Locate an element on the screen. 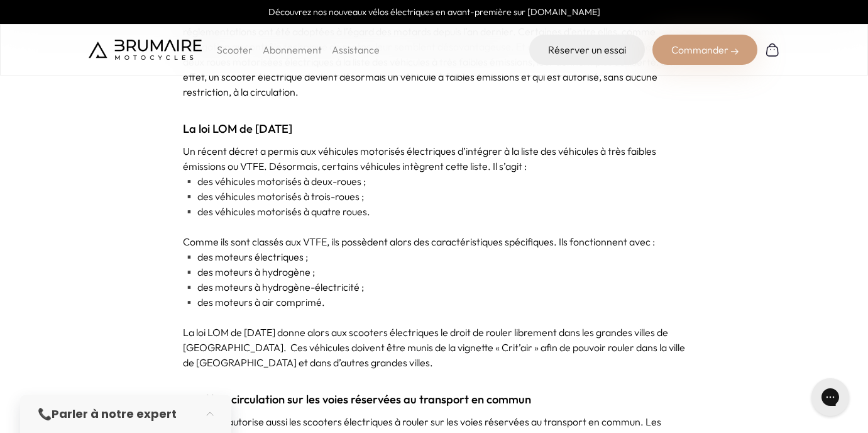 The height and width of the screenshot is (433, 868). strong: Une libre circulation sur les voies réservées au transport en commun is located at coordinates (357, 399).